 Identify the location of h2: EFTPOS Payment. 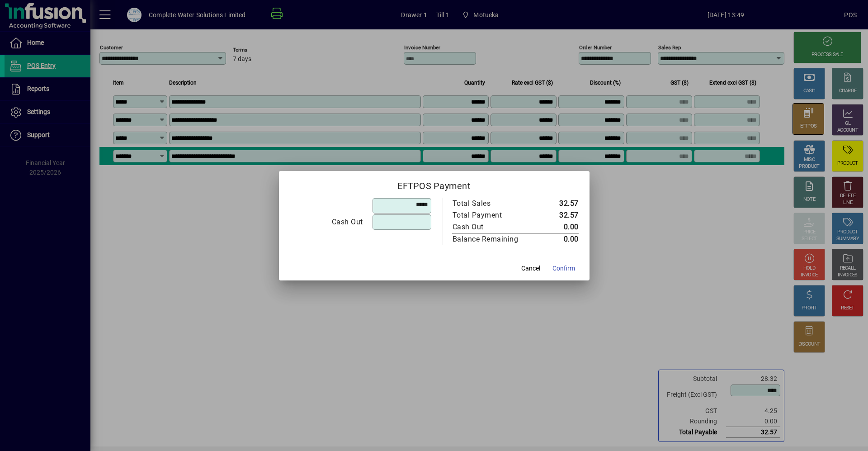
(434, 184).